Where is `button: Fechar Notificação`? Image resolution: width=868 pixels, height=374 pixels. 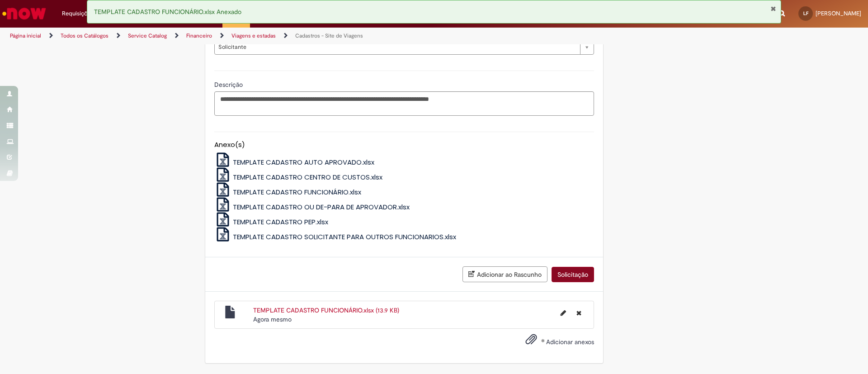
button: Fechar Notificação is located at coordinates (774, 8).